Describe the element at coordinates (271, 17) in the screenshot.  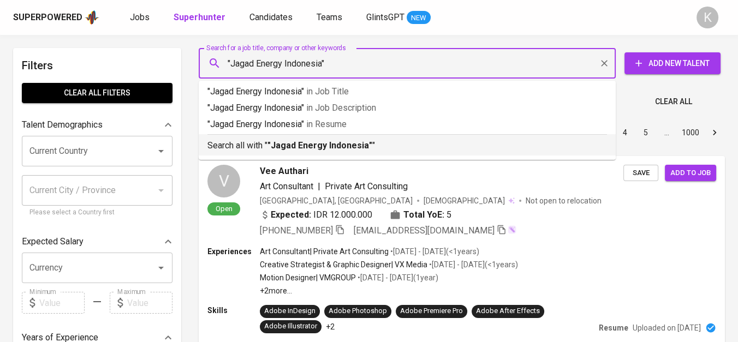
I see `span: Candidates` at that location.